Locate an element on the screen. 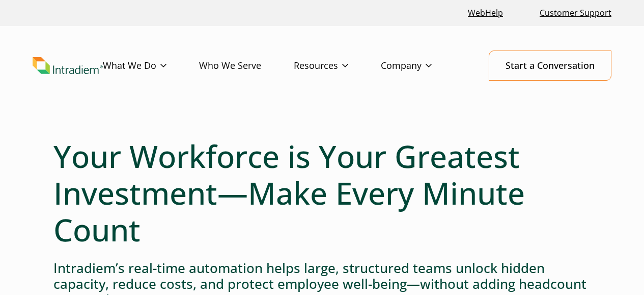 Image resolution: width=644 pixels, height=295 pixels. a: What We Do is located at coordinates (151, 66).